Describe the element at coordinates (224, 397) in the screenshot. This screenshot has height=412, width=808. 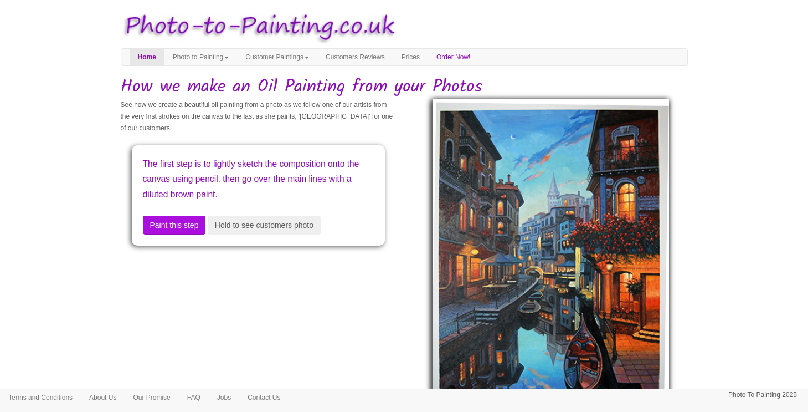
I see `a: Jobs` at that location.